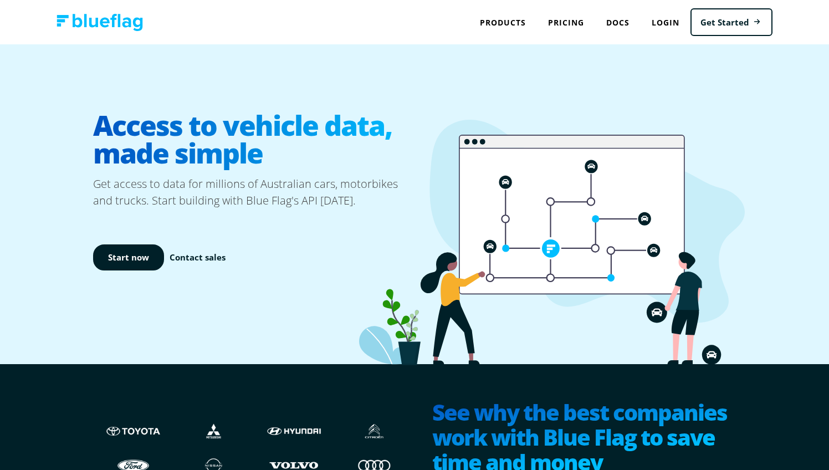 This screenshot has height=470, width=829. I want to click on div: Products, so click(503, 22).